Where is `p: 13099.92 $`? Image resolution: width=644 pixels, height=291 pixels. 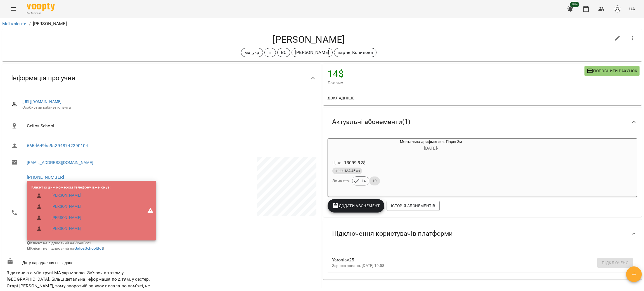 p: 13099.92 $ is located at coordinates (355, 163).